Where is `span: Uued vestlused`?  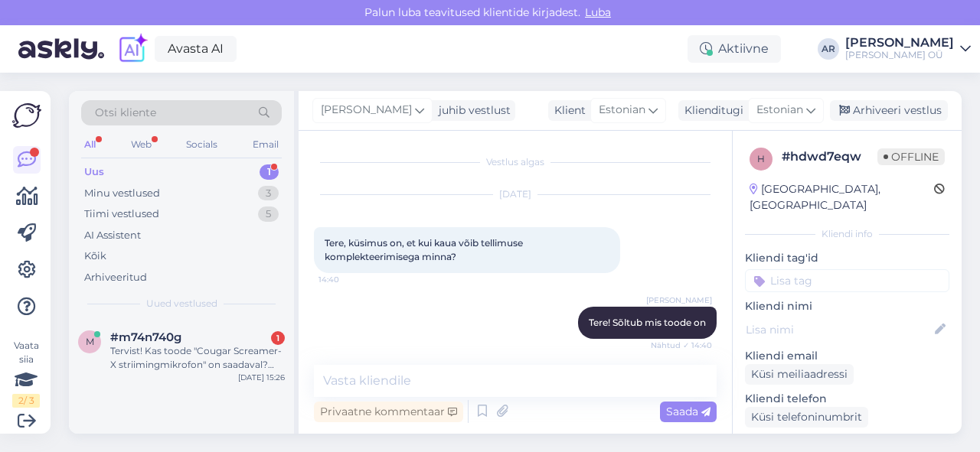 span: Uued vestlused is located at coordinates (181, 303).